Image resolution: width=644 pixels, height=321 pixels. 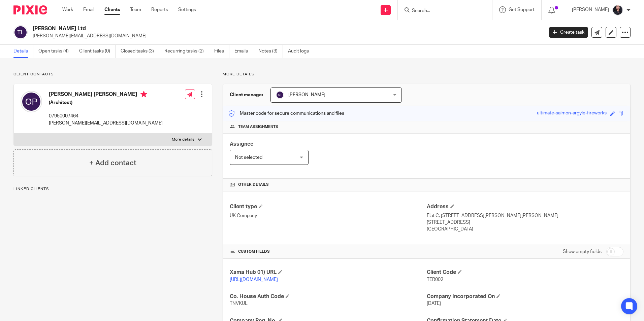 I want to click on a: Recurring tasks (2), so click(x=187, y=51).